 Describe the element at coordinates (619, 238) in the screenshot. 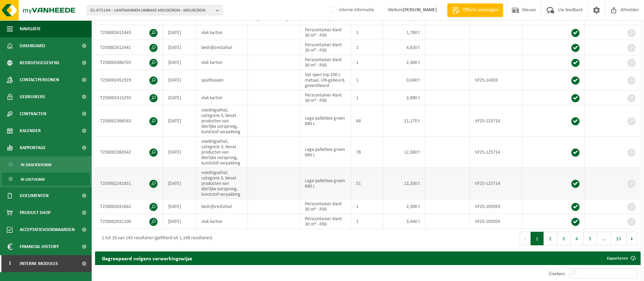

I see `button: 15` at that location.